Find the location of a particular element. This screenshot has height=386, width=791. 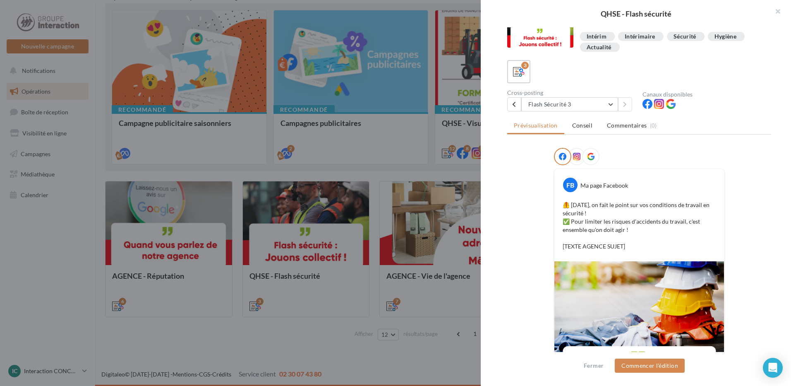

span: Conseil is located at coordinates (582, 125).